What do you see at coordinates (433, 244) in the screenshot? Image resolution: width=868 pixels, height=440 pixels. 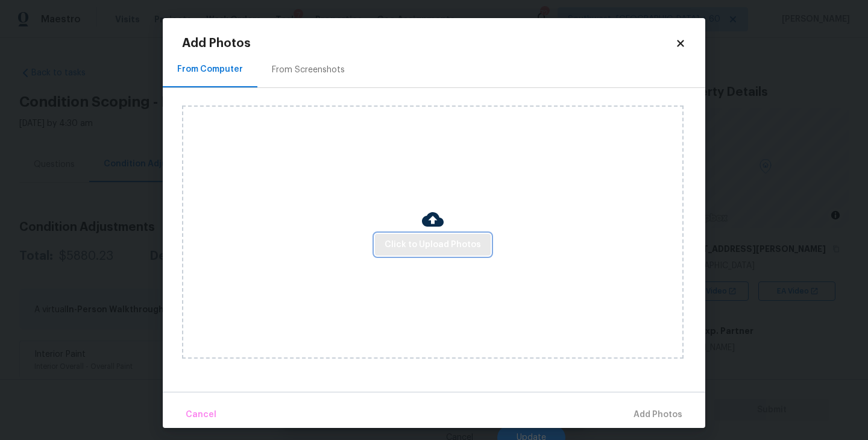 I see `button: Click to Upload Photos` at bounding box center [433, 244].